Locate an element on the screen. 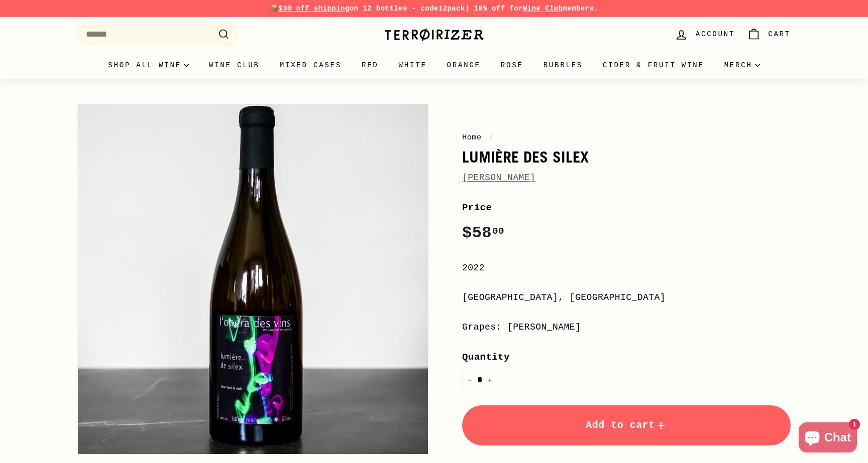  a: Mixed Cases is located at coordinates (310, 65).